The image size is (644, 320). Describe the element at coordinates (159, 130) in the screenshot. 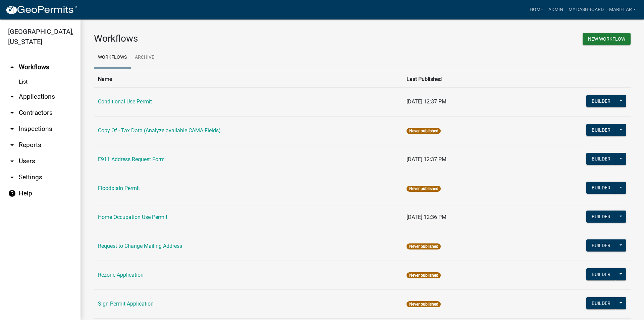

I see `a: Copy Of - Tax Data (Analyze available CAMA Fields)` at that location.